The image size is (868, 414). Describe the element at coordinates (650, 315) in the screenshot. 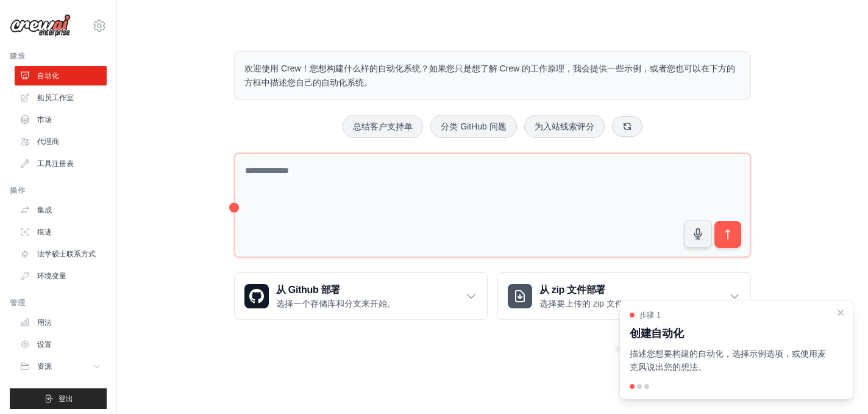

I see `font: 步骤 1` at that location.